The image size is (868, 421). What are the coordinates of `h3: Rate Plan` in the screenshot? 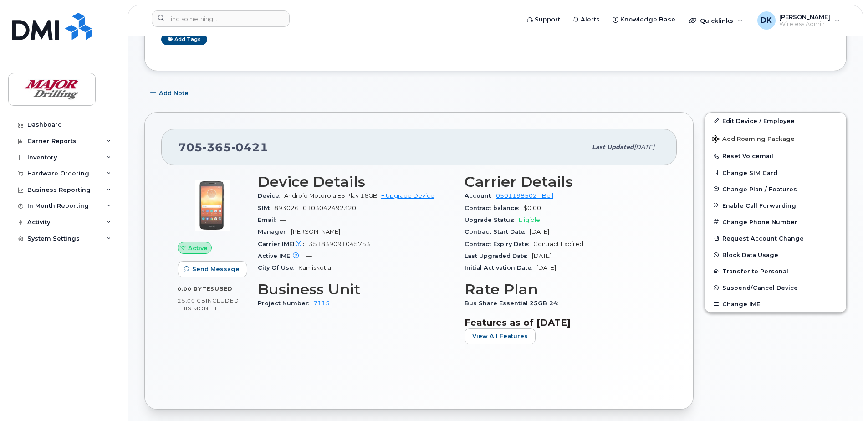 It's located at (562, 289).